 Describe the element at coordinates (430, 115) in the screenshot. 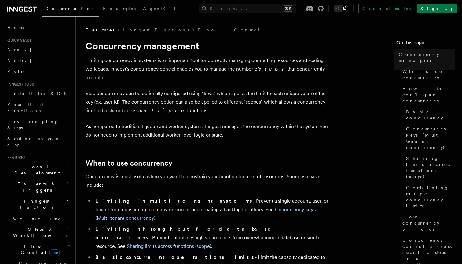

I see `span: Basic concurrency` at that location.